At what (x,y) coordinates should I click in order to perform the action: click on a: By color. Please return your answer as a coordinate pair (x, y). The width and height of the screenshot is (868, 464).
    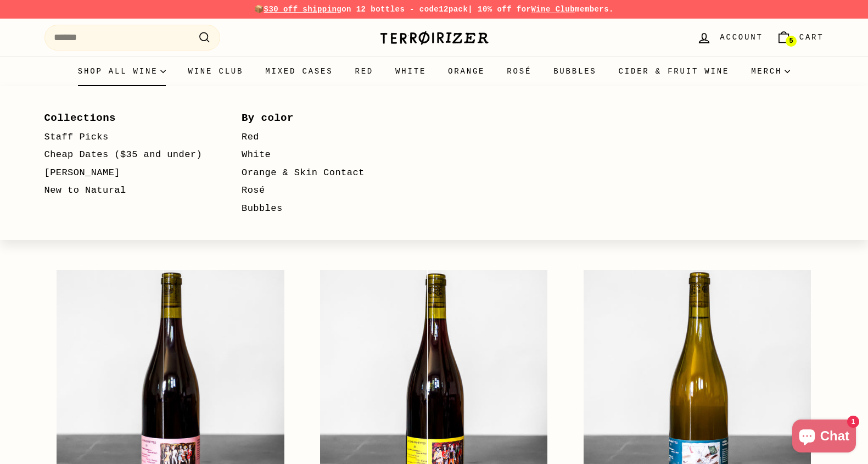
    Looking at the image, I should click on (324, 118).